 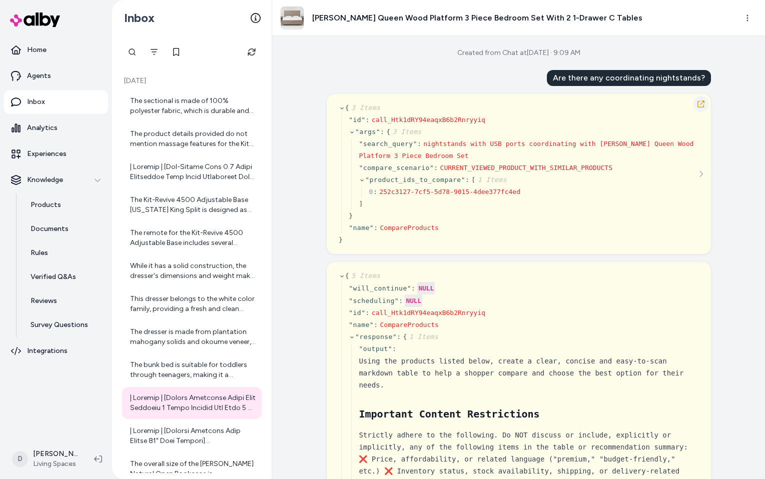 What do you see at coordinates (192, 337) in the screenshot?
I see `a: The dresser is made from plantation mahogany solids and okoume veneer, ensuring durability and a ...` at bounding box center [192, 337].